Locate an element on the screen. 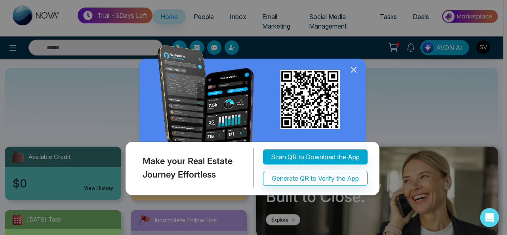 This screenshot has width=507, height=235. div: Make your Real Estate Journey Effortless is located at coordinates (189, 168).